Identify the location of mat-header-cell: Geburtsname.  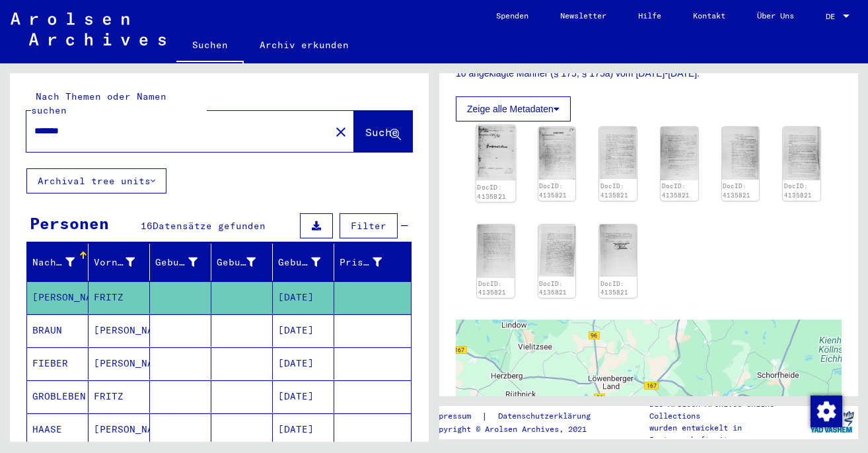
(180, 262).